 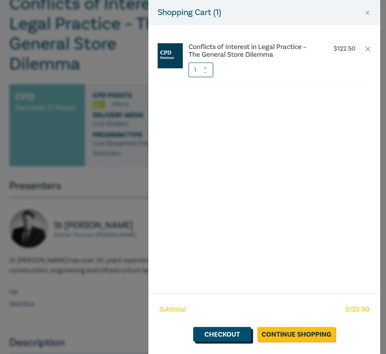 What do you see at coordinates (344, 49) in the screenshot?
I see `p: $ 122.50` at bounding box center [344, 49].